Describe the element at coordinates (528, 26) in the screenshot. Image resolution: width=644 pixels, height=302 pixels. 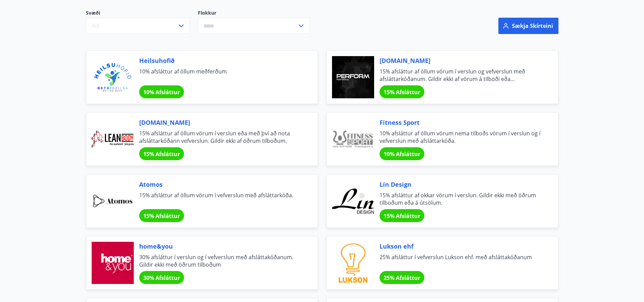
I see `button: Sækja skírteini` at that location.